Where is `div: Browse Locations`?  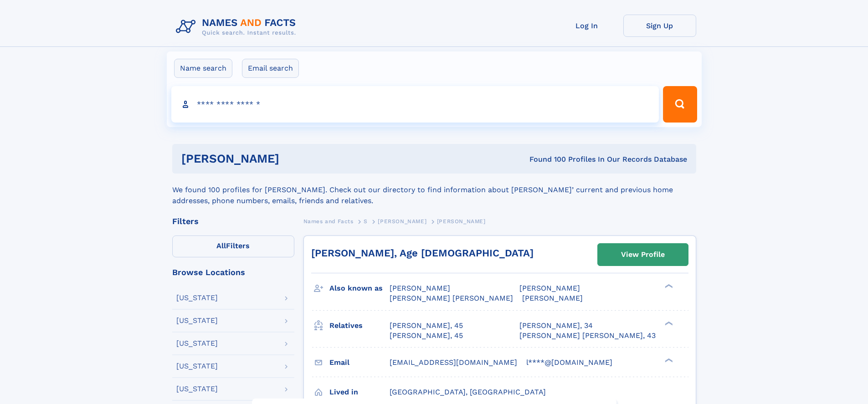 div: Browse Locations is located at coordinates (233, 273).